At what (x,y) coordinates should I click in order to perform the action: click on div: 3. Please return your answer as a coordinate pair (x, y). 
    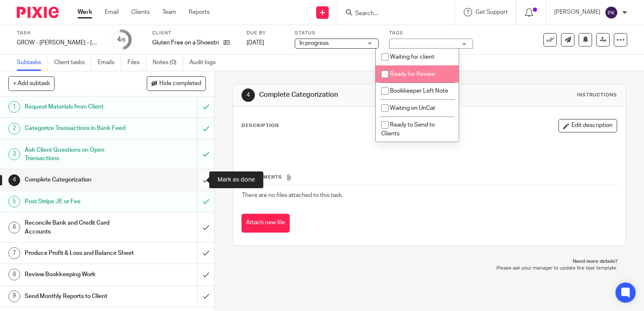
    Looking at the image, I should click on (14, 154).